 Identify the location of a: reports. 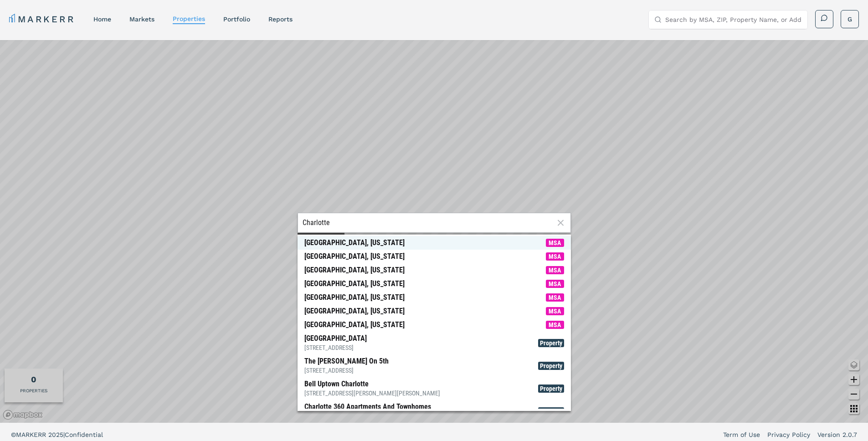
(280, 19).